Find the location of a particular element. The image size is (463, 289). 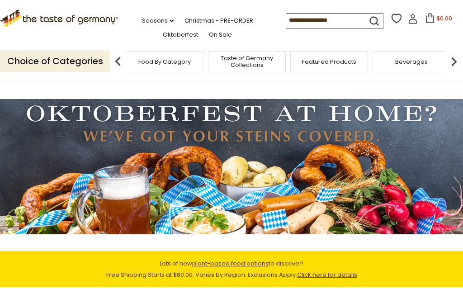

span: Food By Category is located at coordinates (165, 62).